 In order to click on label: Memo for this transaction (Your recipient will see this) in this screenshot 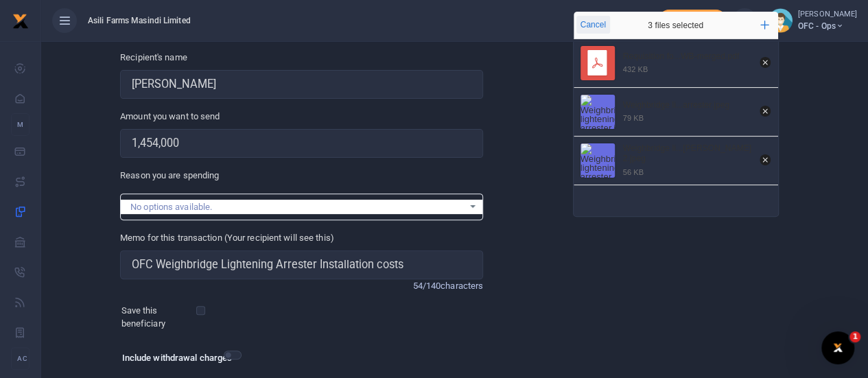, I will do `click(227, 238)`.